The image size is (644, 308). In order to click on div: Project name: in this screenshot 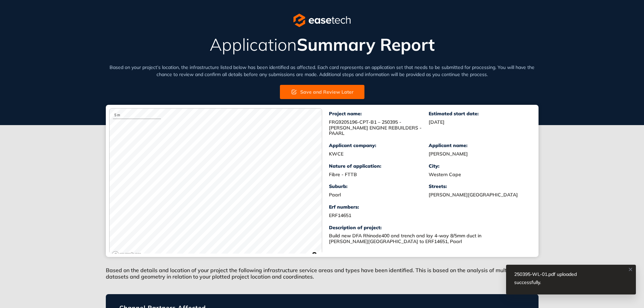, I will do `click(379, 114)`.